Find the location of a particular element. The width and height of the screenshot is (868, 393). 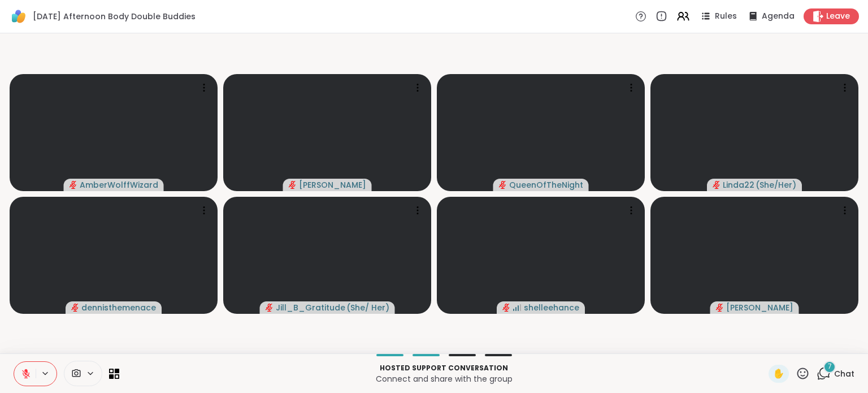

span: Agenda is located at coordinates (778, 16).